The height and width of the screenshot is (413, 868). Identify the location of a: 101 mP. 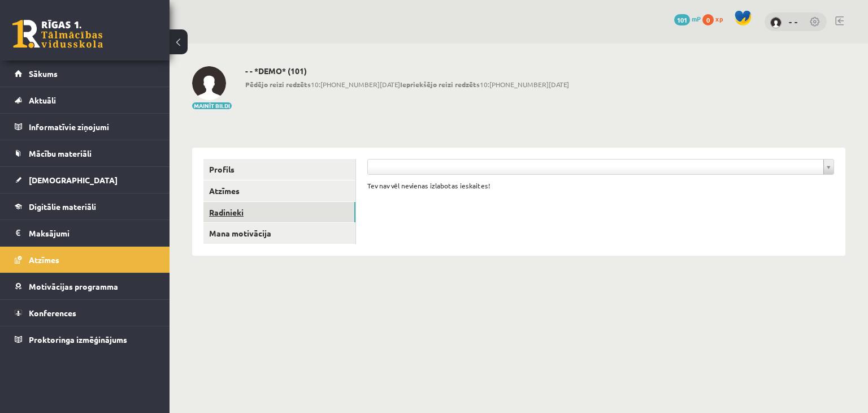
(687, 18).